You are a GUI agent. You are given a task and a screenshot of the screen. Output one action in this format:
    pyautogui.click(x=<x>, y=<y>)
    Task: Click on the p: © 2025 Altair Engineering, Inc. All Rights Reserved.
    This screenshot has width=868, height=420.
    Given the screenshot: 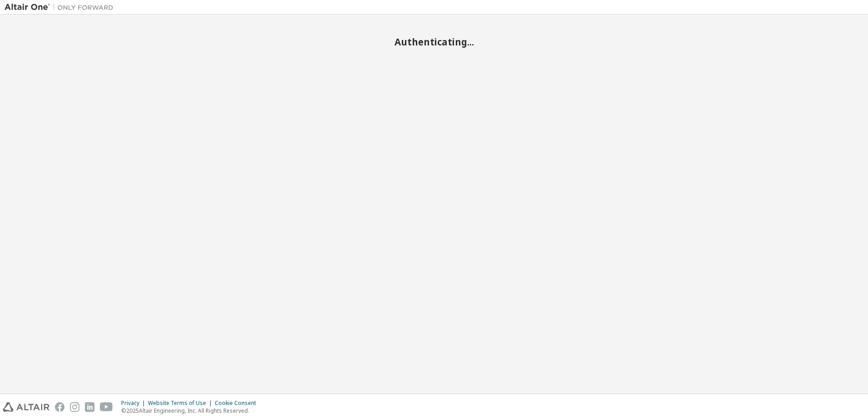 What is the action you would take?
    pyautogui.click(x=191, y=410)
    